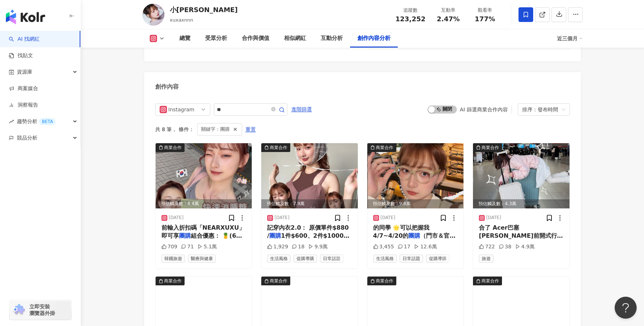  I want to click on div: AI 篩選商業合作內容, so click(483, 110).